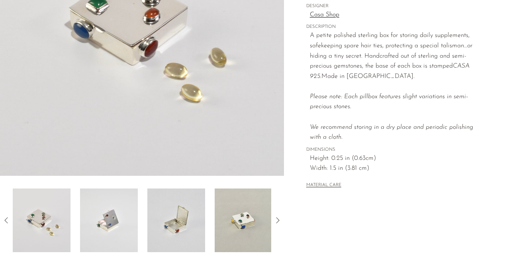  I want to click on a: Casa Shop, so click(397, 15).